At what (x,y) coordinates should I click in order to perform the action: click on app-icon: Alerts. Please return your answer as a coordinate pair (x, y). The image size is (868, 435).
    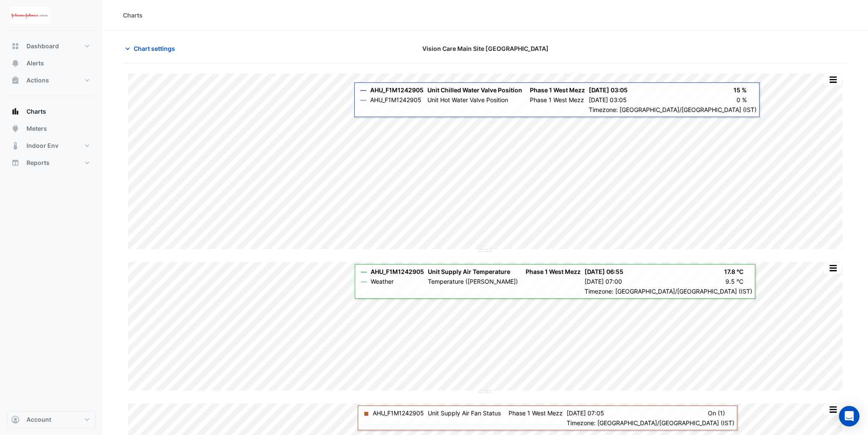
    Looking at the image, I should click on (16, 63).